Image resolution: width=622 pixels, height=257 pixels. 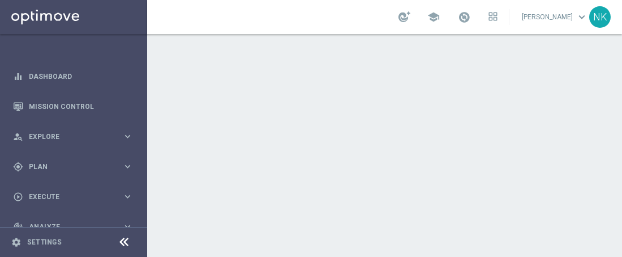 What do you see at coordinates (67, 167) in the screenshot?
I see `div: Plan` at bounding box center [67, 167].